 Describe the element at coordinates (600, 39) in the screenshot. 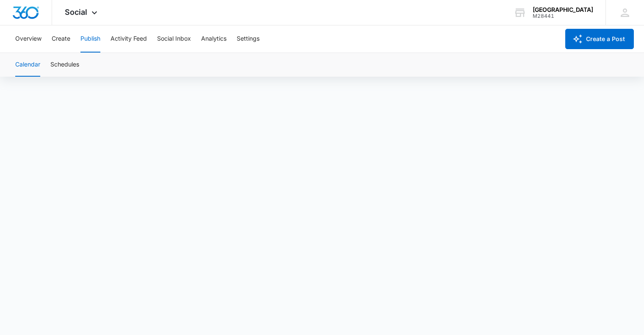

I see `button: Create a Post` at that location.